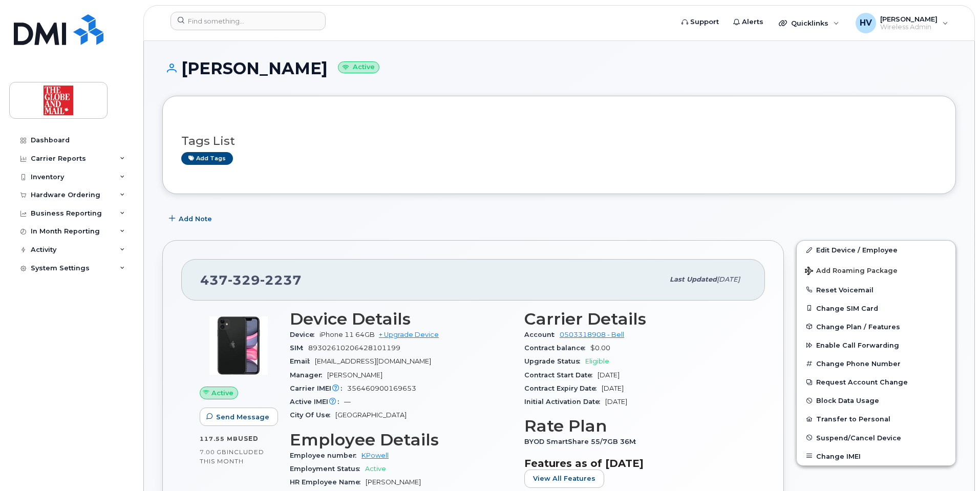 This screenshot has height=491, width=980. Describe the element at coordinates (238, 417) in the screenshot. I see `button: Send Message` at that location.